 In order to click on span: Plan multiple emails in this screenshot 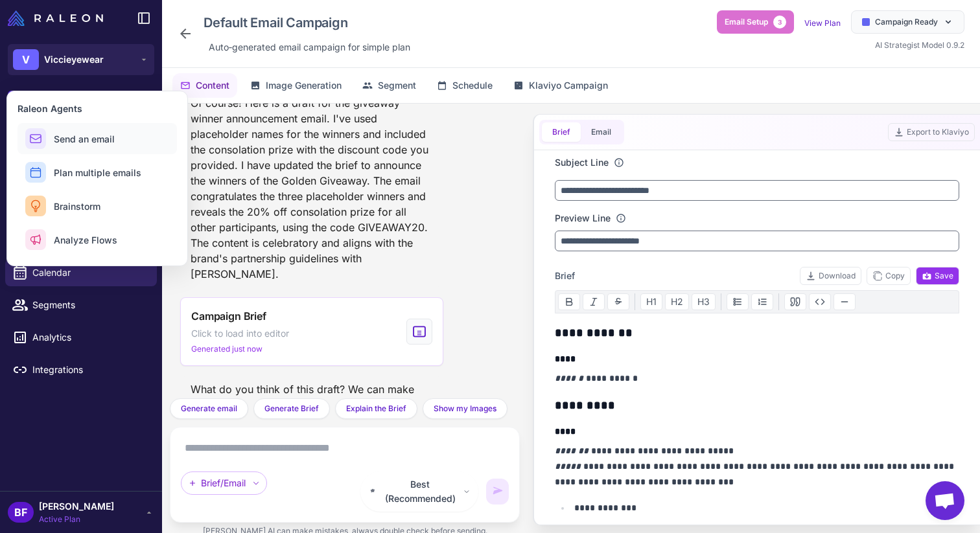, I will do `click(97, 173)`.